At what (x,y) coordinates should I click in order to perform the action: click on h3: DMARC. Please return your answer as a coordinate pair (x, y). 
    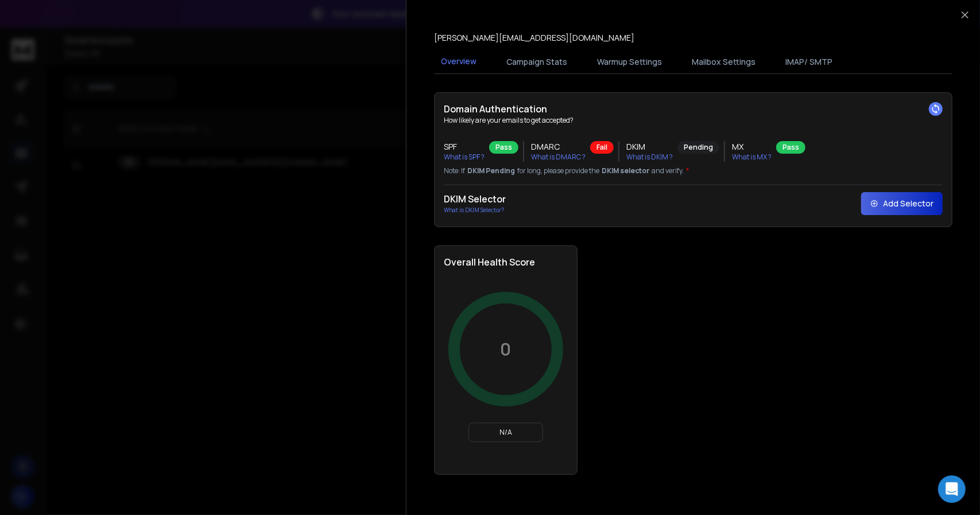
    Looking at the image, I should click on (558, 147).